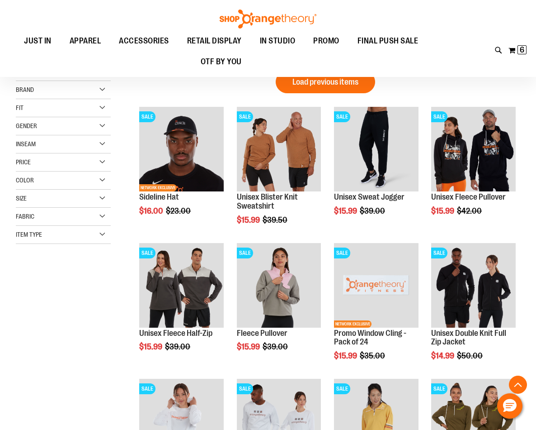  I want to click on a: Product image for Unisex Fleece Half ZipSALE, so click(181, 286).